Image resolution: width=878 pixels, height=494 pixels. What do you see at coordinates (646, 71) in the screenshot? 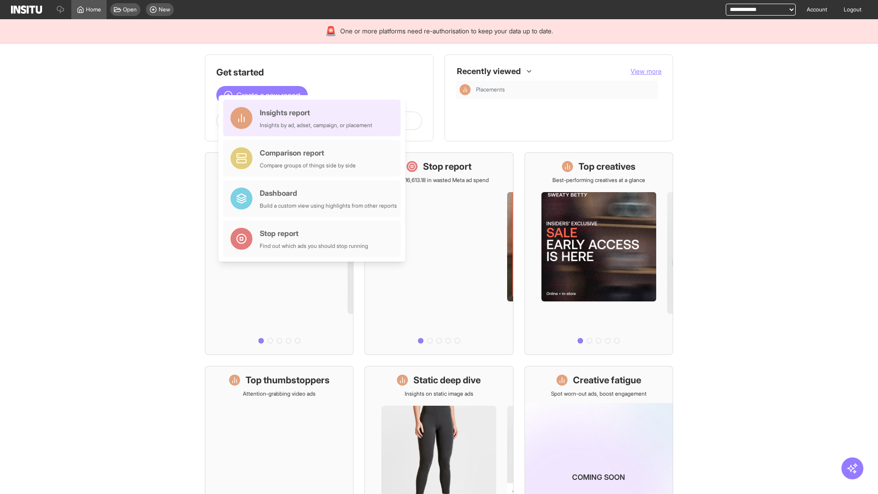
I see `span: View more` at bounding box center [646, 71].